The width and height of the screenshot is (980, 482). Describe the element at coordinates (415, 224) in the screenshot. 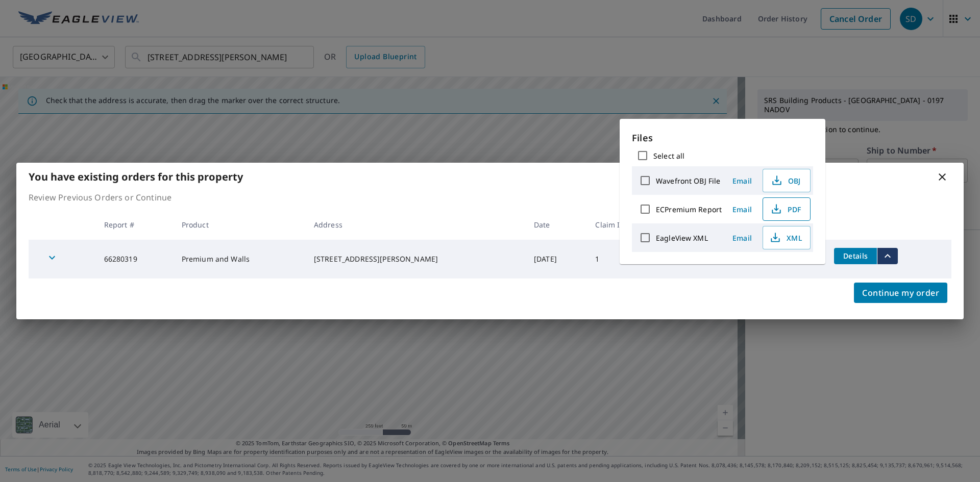

I see `th: Address` at that location.